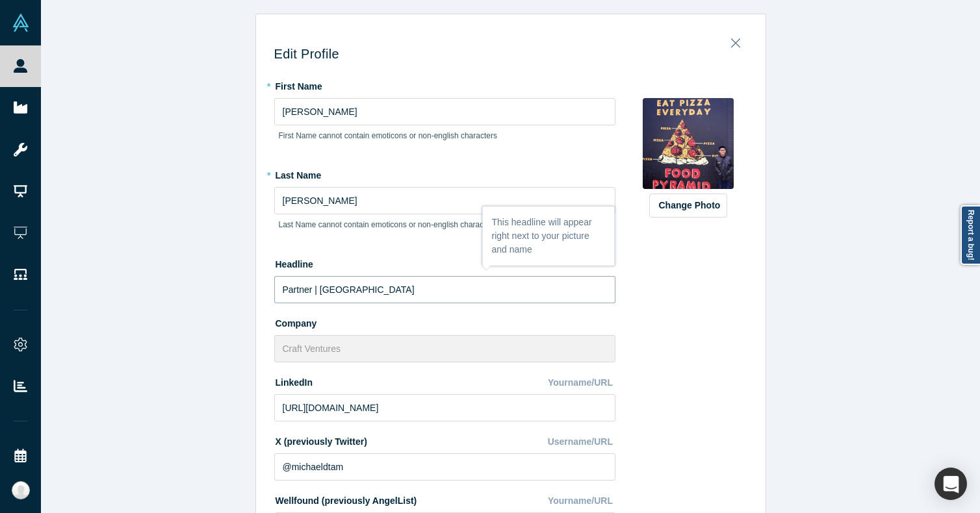 This screenshot has height=513, width=980. What do you see at coordinates (445, 322) in the screenshot?
I see `label: Company` at bounding box center [445, 322].